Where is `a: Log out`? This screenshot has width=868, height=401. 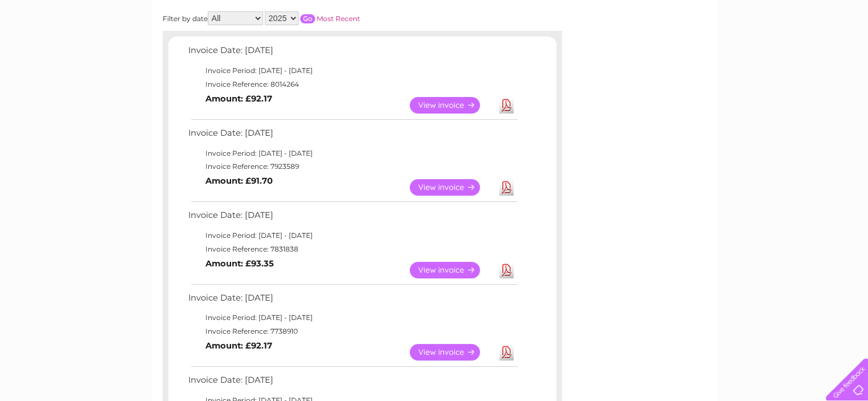 a: Log out is located at coordinates (843, 52).